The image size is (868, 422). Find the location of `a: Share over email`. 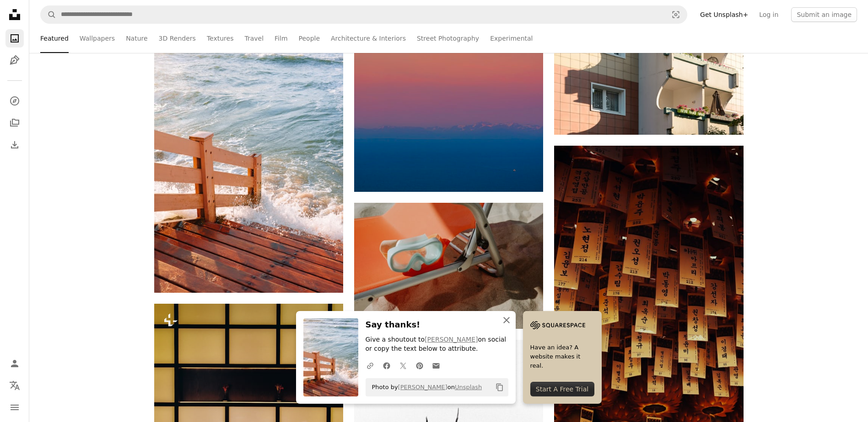

a: Share over email is located at coordinates (436, 366).